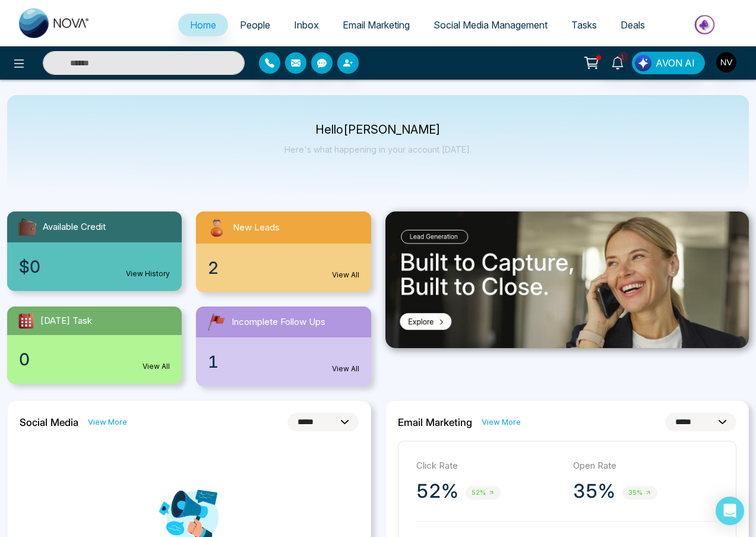  What do you see at coordinates (491, 25) in the screenshot?
I see `span: Social Media Management` at bounding box center [491, 25].